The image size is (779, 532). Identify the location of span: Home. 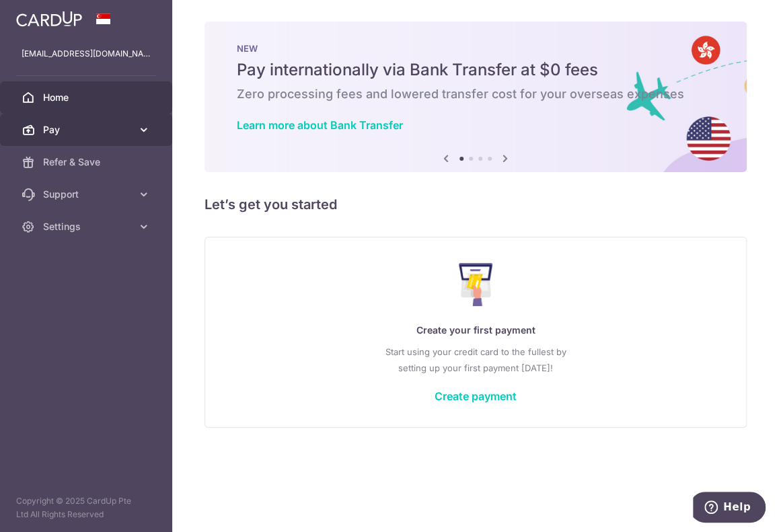
(88, 97).